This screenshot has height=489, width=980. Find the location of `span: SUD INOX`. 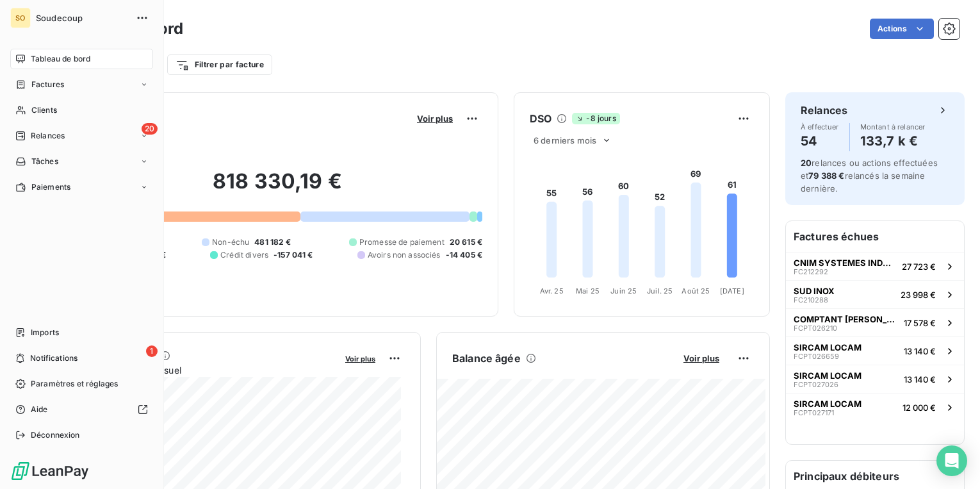

span: SUD INOX is located at coordinates (814, 291).